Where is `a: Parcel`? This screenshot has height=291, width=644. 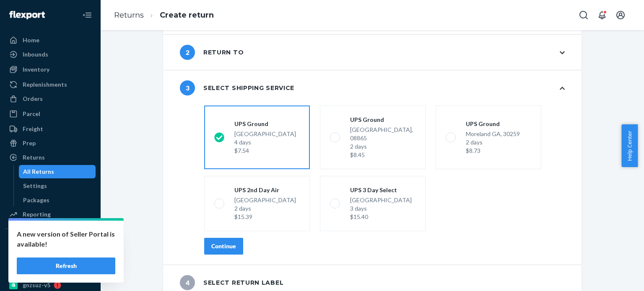
a: Parcel is located at coordinates (50, 114).